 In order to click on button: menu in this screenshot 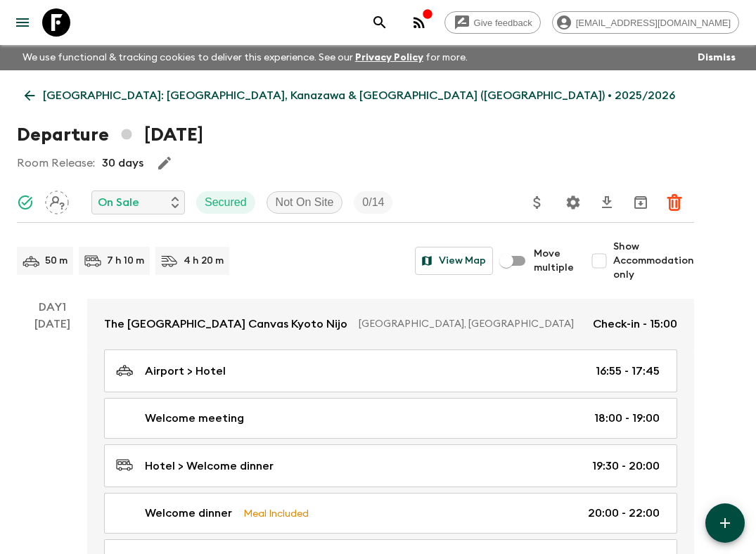, I will do `click(23, 23)`.